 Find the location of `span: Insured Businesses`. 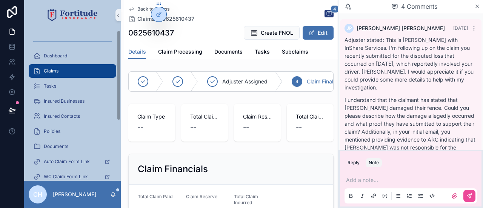

span: Insured Businesses is located at coordinates (64, 101).